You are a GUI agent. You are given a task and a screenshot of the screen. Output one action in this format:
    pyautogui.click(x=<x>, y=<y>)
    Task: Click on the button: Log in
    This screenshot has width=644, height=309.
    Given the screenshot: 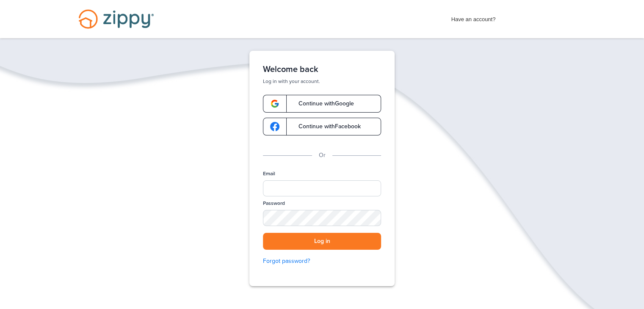 What is the action you would take?
    pyautogui.click(x=322, y=241)
    